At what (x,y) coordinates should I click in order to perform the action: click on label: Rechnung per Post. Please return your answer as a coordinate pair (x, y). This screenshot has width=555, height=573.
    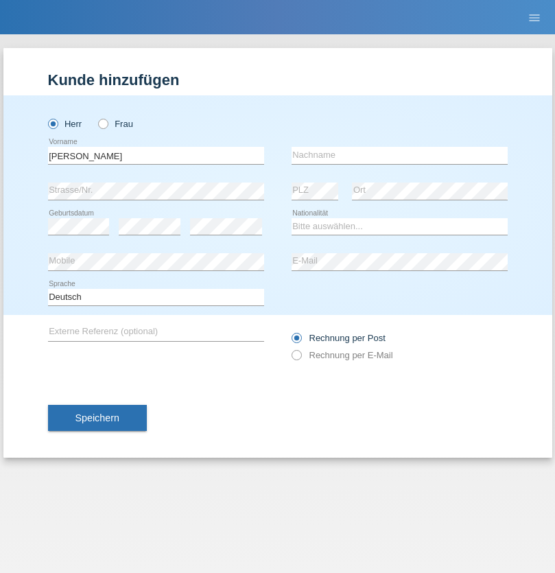
    Looking at the image, I should click on (338, 337).